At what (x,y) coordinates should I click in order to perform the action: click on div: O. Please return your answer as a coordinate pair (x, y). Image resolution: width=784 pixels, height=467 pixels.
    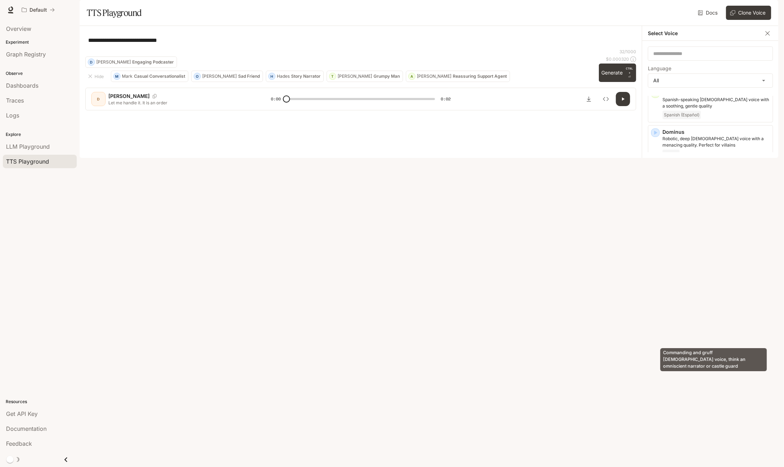
    Looking at the image, I should click on (197, 76).